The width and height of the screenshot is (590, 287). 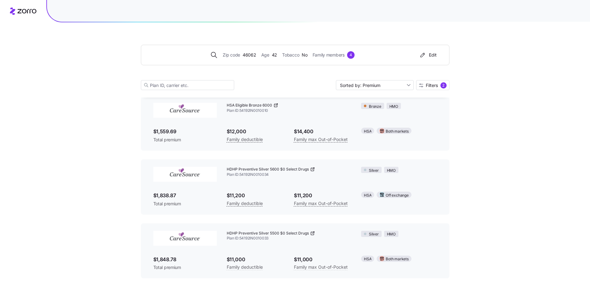 I want to click on div: 2, so click(x=443, y=86).